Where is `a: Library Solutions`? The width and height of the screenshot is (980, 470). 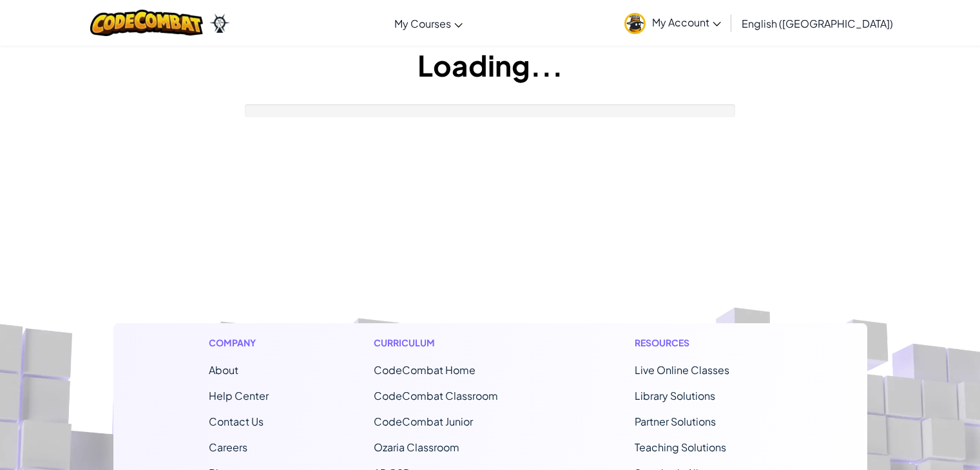 a: Library Solutions is located at coordinates (674, 395).